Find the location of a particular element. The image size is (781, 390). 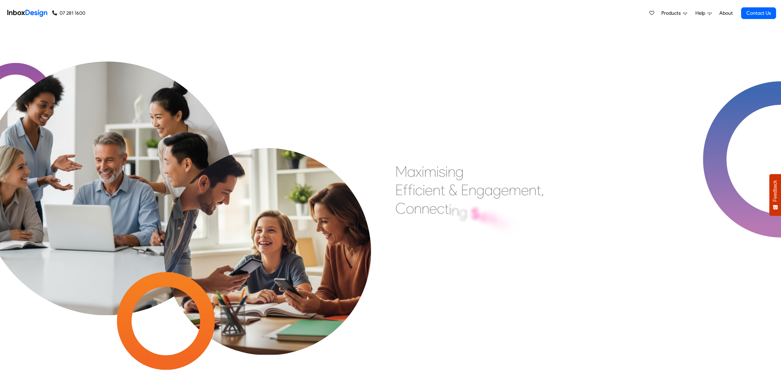

button: Feedback - Show survey is located at coordinates (775, 195).